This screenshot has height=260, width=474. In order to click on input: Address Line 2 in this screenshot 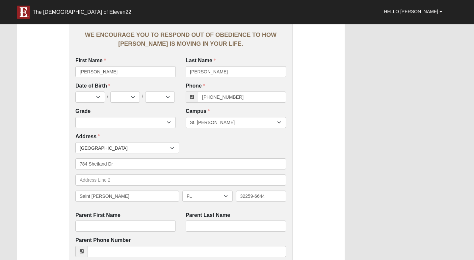, I will do `click(181, 180)`.